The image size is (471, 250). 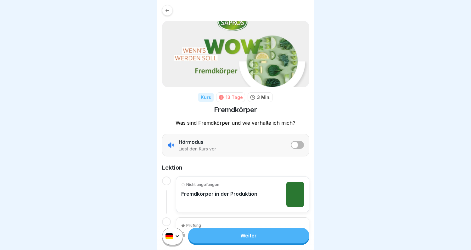 What do you see at coordinates (264, 97) in the screenshot?
I see `p: 3 Min.` at bounding box center [264, 97].